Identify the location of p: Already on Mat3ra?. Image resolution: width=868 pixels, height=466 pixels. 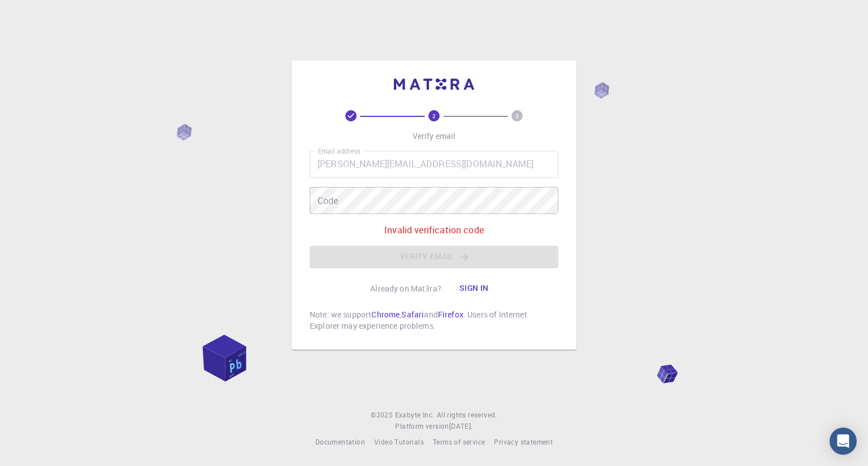
(405, 289).